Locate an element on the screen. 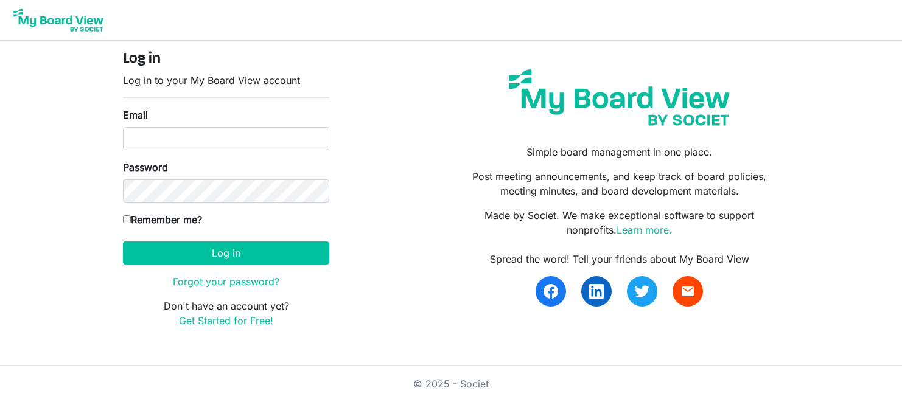 The image size is (902, 402). p: Post meeting announcements, and keep track of board policies, meeting minutes, and board developm... is located at coordinates (620, 184).